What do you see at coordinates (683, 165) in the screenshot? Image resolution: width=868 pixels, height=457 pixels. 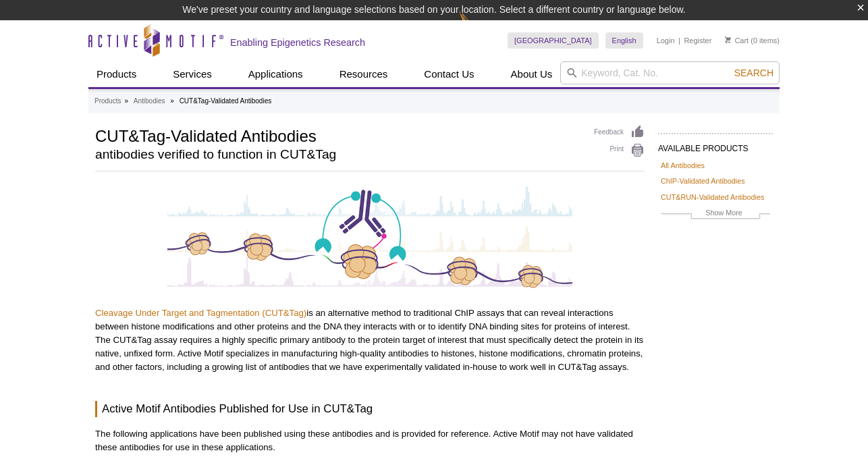 I see `a: All Antibodies` at bounding box center [683, 165].